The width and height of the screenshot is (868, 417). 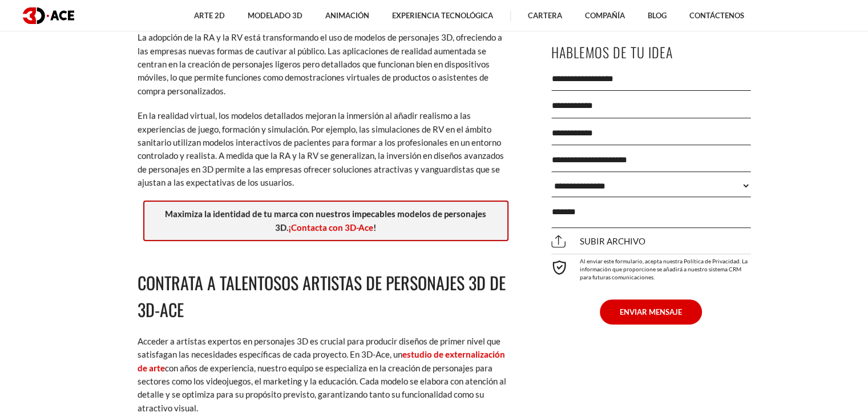 I want to click on font: Hablemos de tu idea, so click(x=612, y=52).